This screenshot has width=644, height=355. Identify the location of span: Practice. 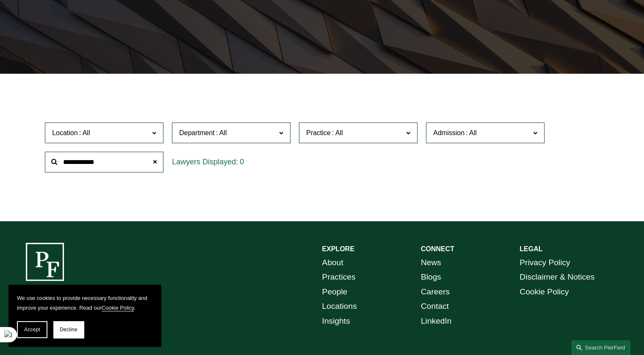
(318, 133).